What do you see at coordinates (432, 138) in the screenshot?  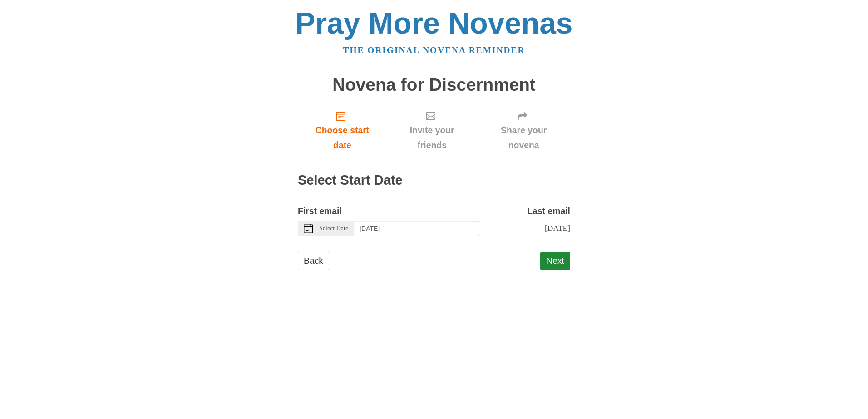 I see `span: Invite your friends` at bounding box center [432, 138].